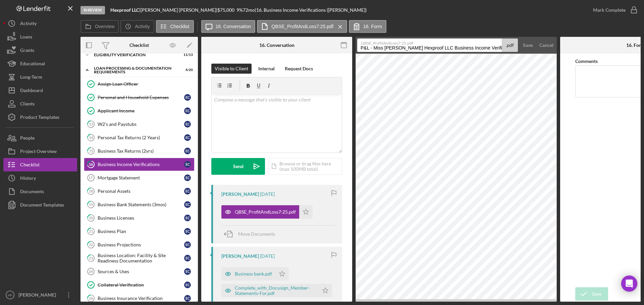  What do you see at coordinates (141, 151) in the screenshot?
I see `div: Business Tax Returns (2yrs)` at bounding box center [141, 151].